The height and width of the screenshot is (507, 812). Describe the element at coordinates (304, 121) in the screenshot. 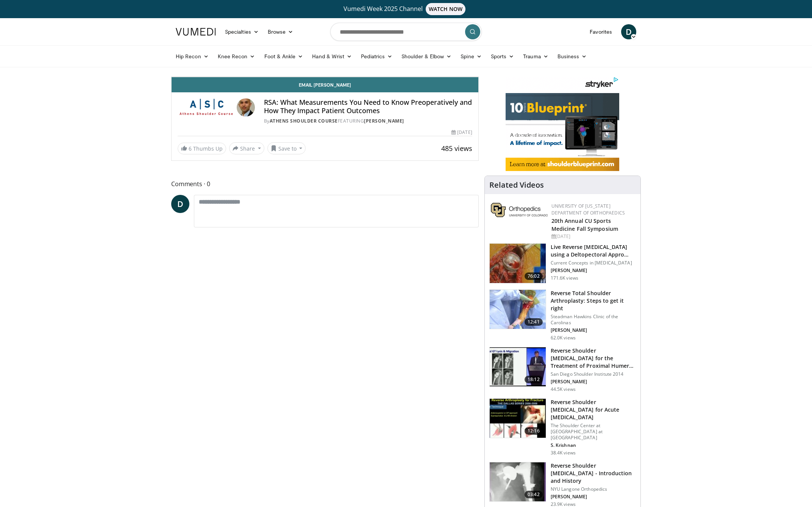

I see `a: Athens Shoulder Course` at that location.